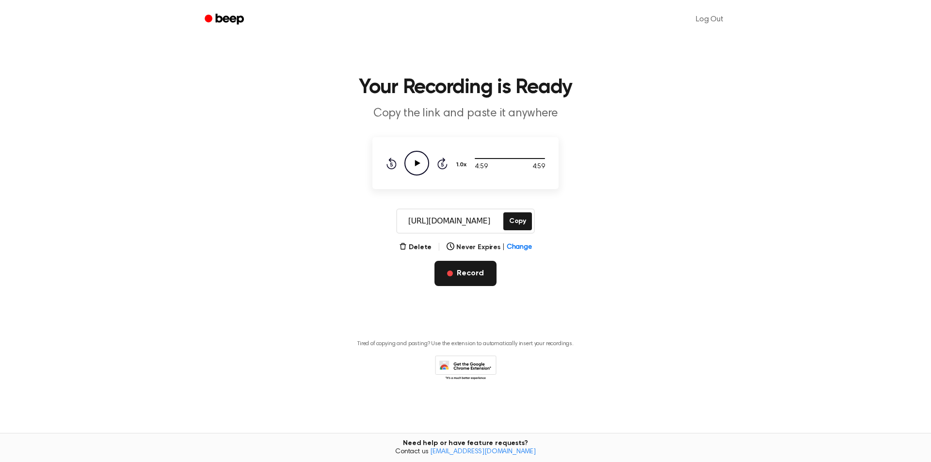 This screenshot has height=462, width=931. Describe the element at coordinates (489, 247) in the screenshot. I see `button: Never Expires|Change` at that location.